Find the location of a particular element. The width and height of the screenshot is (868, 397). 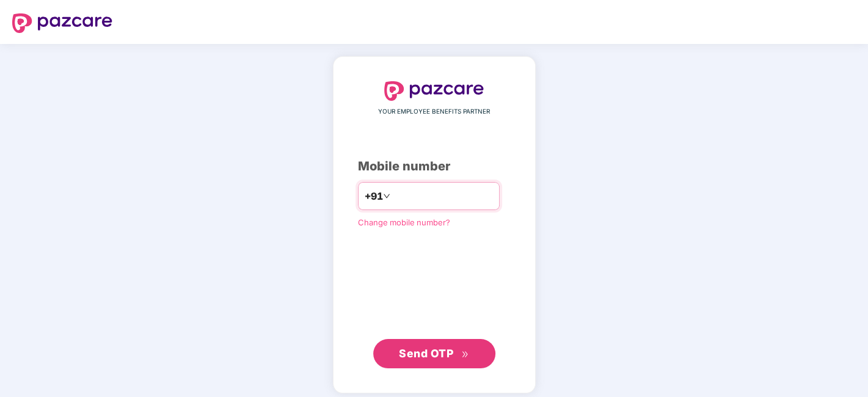

span: Send OTP is located at coordinates (426, 353).